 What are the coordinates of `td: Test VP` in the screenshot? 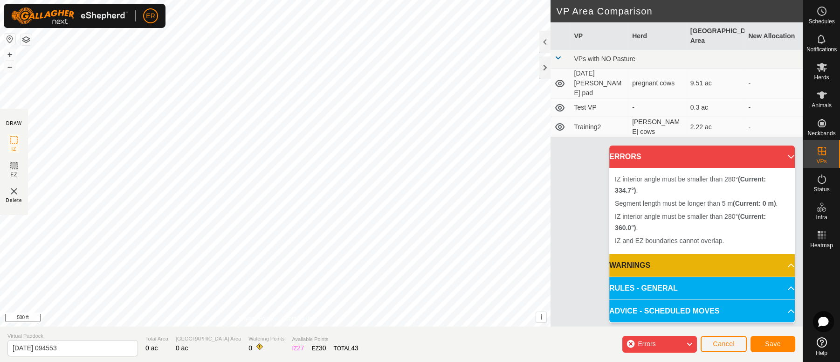 It's located at (599, 108).